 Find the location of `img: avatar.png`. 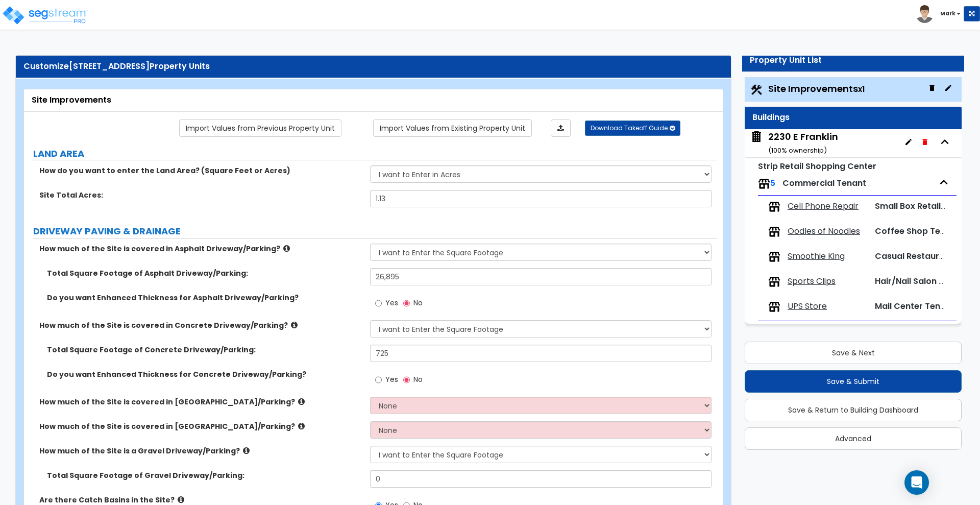

img: avatar.png is located at coordinates (924, 14).